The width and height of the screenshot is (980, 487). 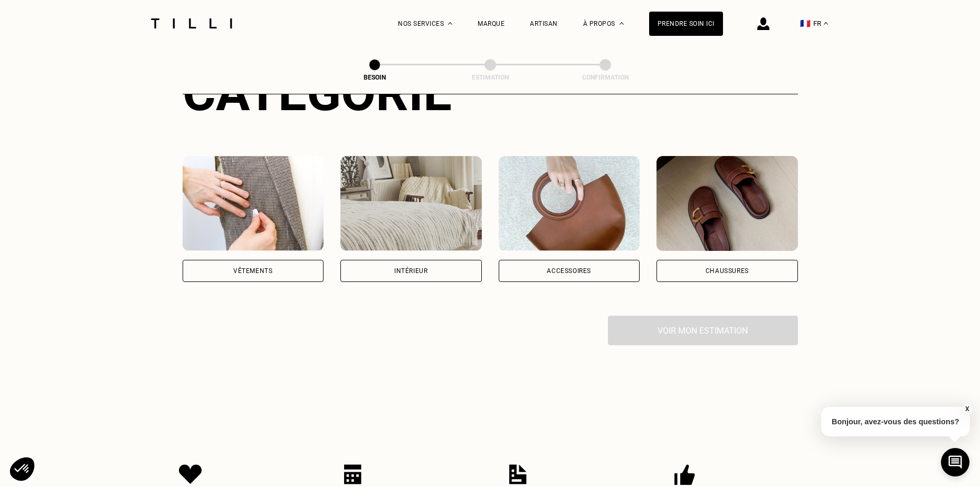 I want to click on div: Besoin, so click(x=375, y=78).